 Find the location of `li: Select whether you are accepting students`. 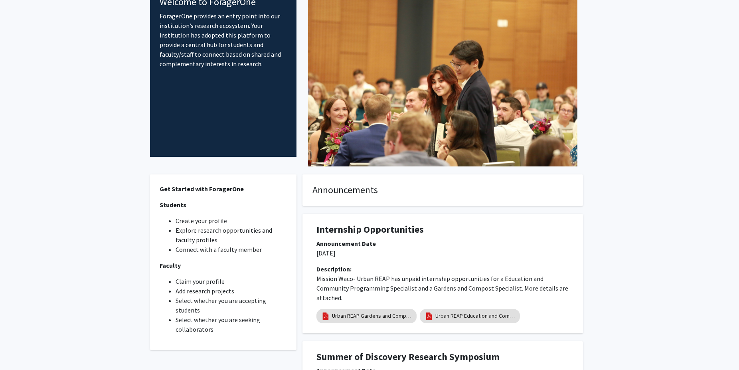

li: Select whether you are accepting students is located at coordinates (231, 305).